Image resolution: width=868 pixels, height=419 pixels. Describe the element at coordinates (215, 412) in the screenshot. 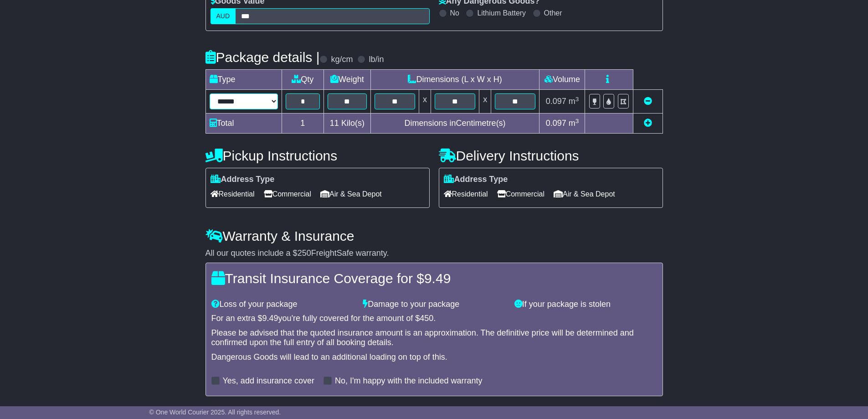

I see `span: © One World Courier 2025. All rights reserved.` at that location.